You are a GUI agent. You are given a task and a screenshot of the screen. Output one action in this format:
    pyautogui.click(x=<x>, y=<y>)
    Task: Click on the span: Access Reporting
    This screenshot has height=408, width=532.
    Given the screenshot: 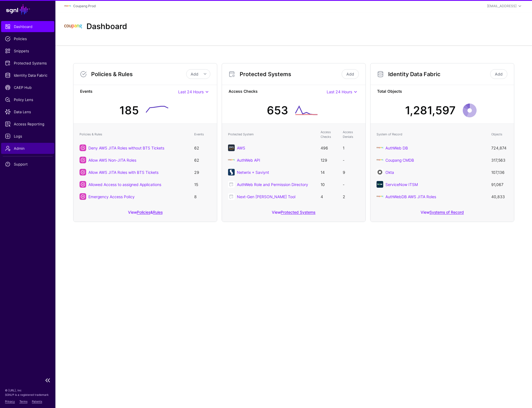 What is the action you would take?
    pyautogui.click(x=28, y=124)
    